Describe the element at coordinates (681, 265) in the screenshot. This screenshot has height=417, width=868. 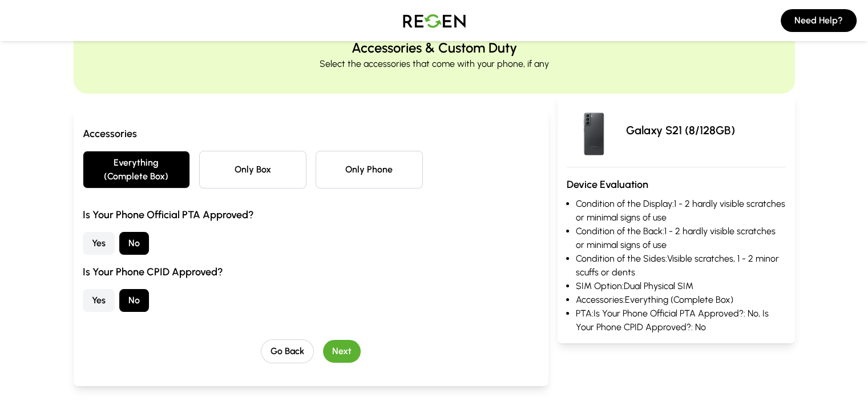
I see `li: Condition of the Sides: Visible scratches, 1 - 2 minor scuffs or dents` at that location.